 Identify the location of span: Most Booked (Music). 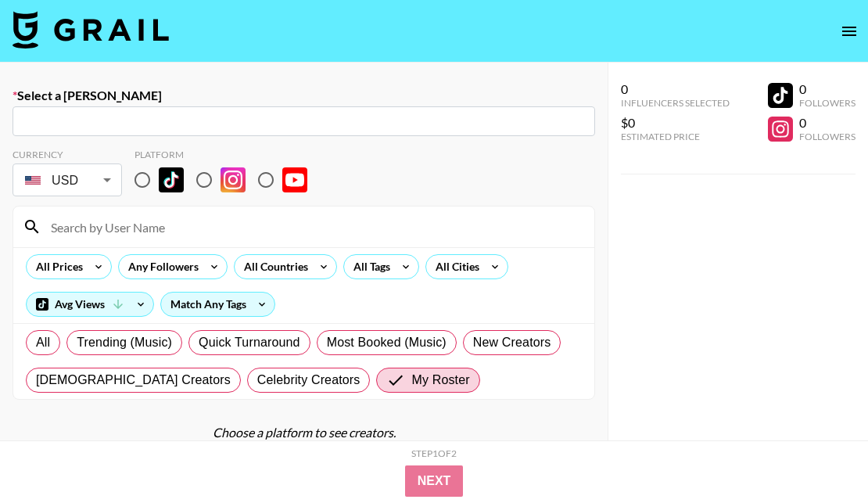
(386, 343).